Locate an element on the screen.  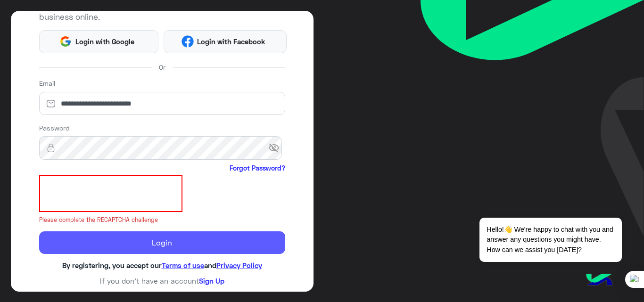
button: Login with Google is located at coordinates (99, 41).